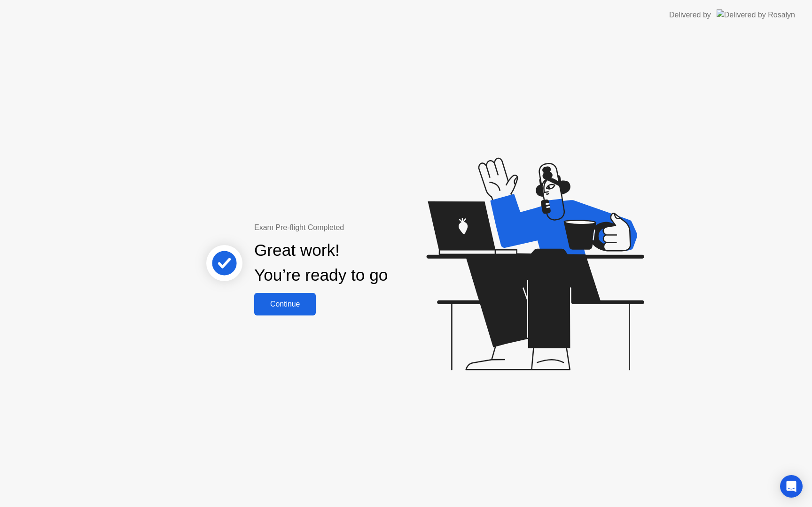  I want to click on div: Open Intercom Messenger, so click(791, 486).